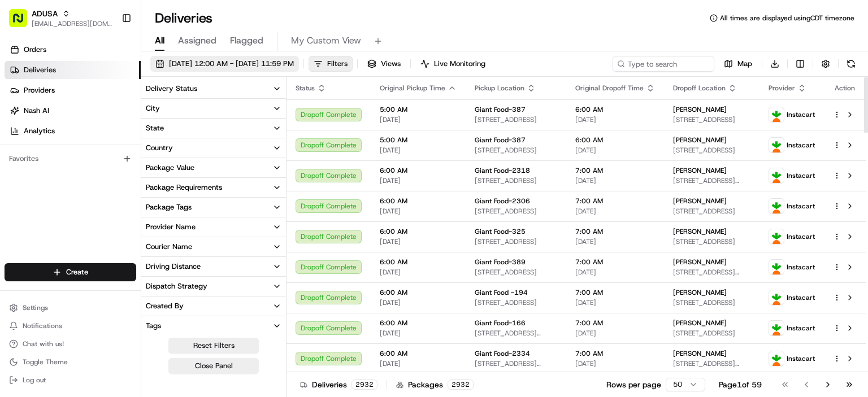 Image resolution: width=868 pixels, height=397 pixels. I want to click on a: Powered byPylon, so click(108, 195).